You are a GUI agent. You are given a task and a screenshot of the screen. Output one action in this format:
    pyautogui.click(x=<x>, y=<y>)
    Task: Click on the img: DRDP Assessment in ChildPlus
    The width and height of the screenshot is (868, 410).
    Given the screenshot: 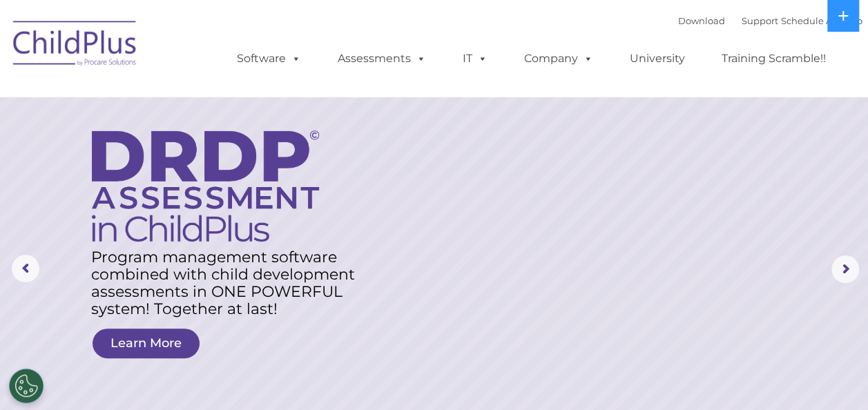 What is the action you would take?
    pyautogui.click(x=205, y=186)
    